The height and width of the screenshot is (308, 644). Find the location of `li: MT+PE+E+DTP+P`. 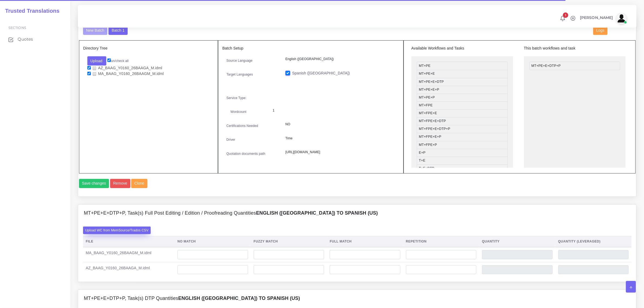

li: MT+PE+E+DTP+P is located at coordinates (574, 66).